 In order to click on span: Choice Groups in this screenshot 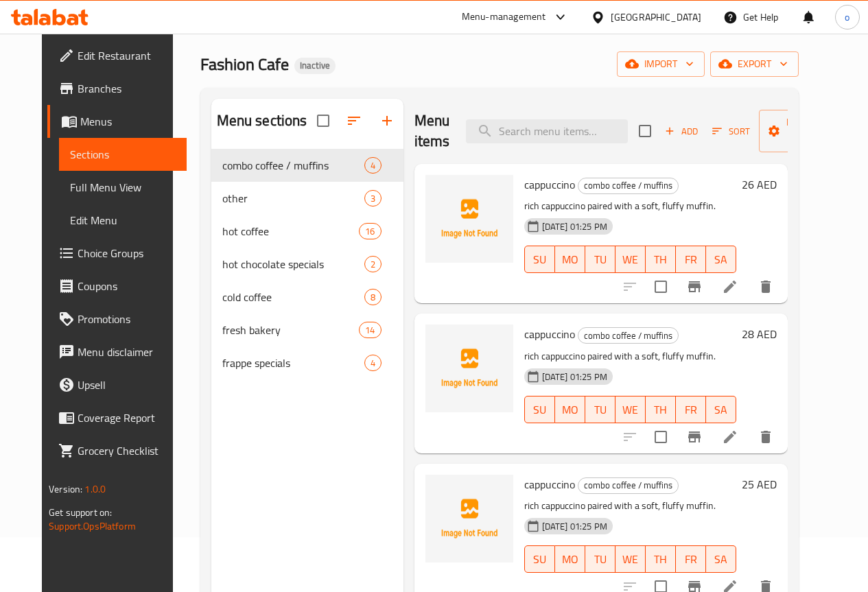, I will do `click(126, 253)`.